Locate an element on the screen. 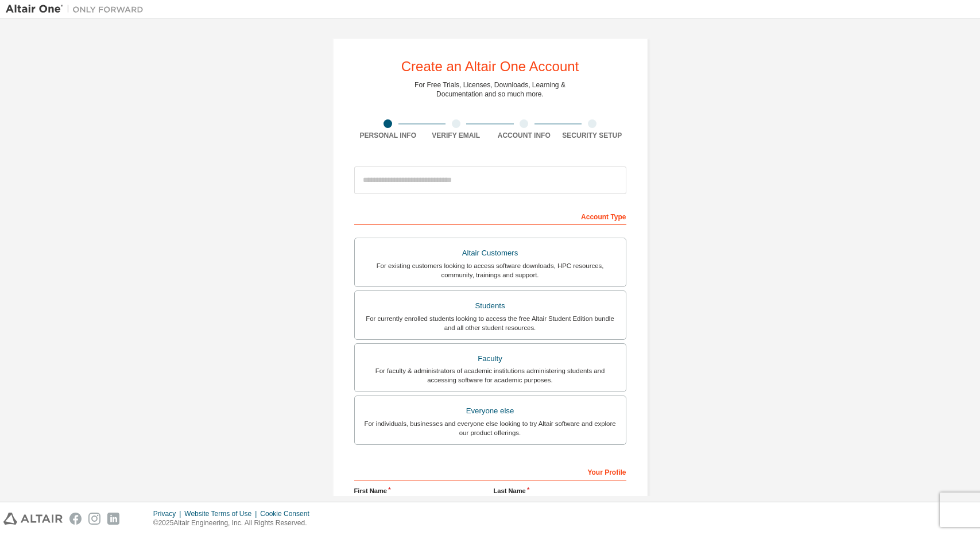  div: Personal Info is located at coordinates (388, 135).